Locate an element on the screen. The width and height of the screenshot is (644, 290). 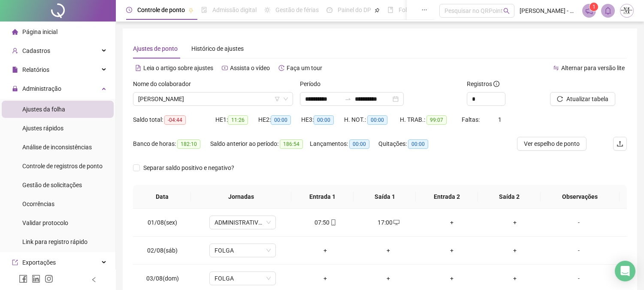
span: user-add is located at coordinates (15, 51).